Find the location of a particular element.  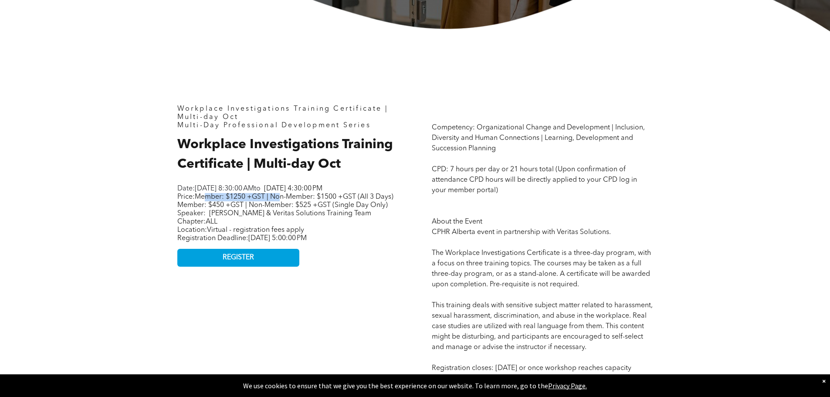

a: Privacy Page. is located at coordinates (568, 386).